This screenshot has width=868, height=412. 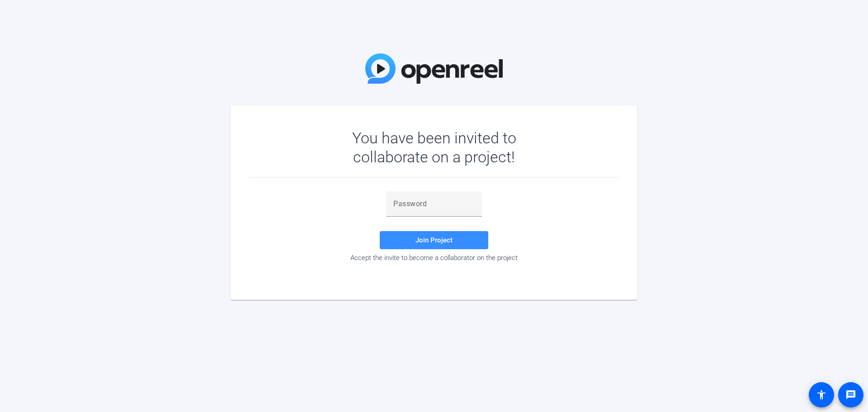 What do you see at coordinates (851, 395) in the screenshot?
I see `mat-icon: message` at bounding box center [851, 395].